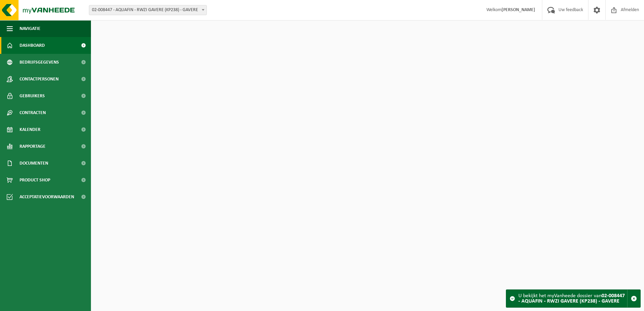 The height and width of the screenshot is (311, 644). What do you see at coordinates (30, 28) in the screenshot?
I see `span: Navigatie` at bounding box center [30, 28].